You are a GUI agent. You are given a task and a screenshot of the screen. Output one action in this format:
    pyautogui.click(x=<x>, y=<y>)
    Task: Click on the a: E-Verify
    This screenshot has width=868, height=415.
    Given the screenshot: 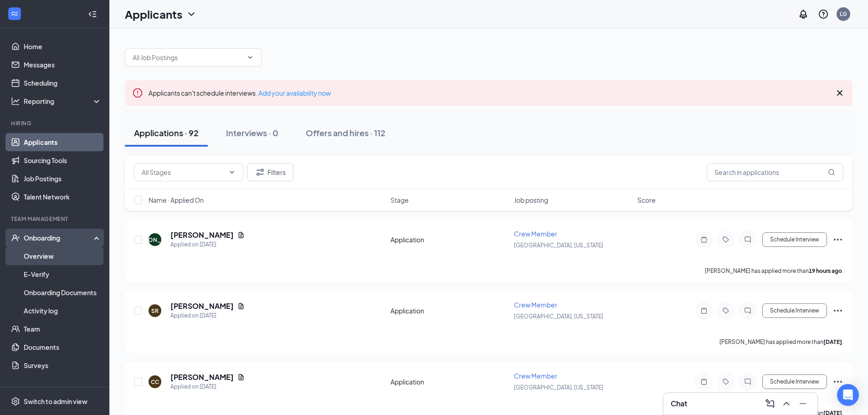 What is the action you would take?
    pyautogui.click(x=63, y=274)
    